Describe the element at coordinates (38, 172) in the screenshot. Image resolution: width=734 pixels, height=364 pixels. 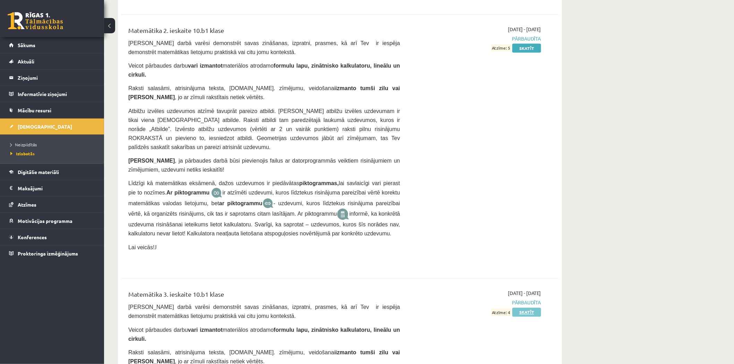
I see `span: Digitālie materiāli` at that location.